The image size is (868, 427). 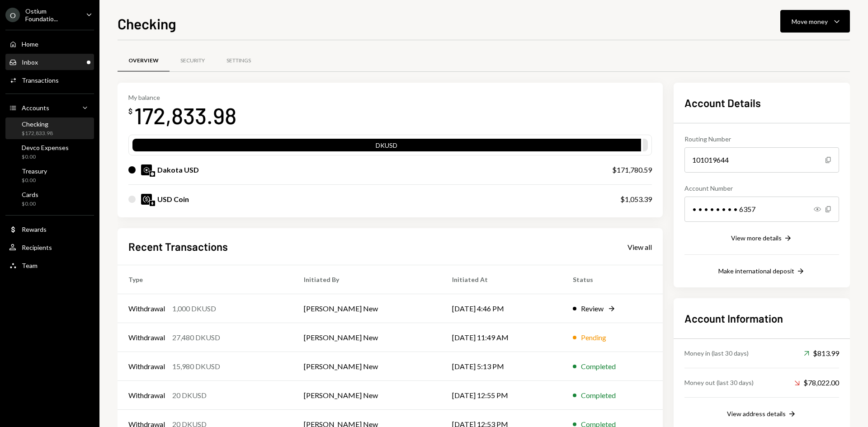 What do you see at coordinates (238, 60) in the screenshot?
I see `div: Settings` at bounding box center [238, 60].